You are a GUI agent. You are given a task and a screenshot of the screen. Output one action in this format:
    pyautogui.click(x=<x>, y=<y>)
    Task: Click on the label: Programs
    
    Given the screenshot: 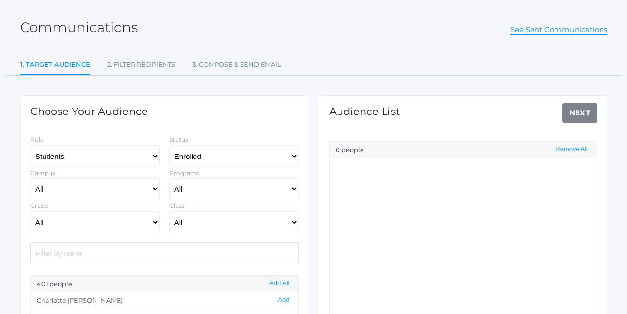 What is the action you would take?
    pyautogui.click(x=184, y=173)
    